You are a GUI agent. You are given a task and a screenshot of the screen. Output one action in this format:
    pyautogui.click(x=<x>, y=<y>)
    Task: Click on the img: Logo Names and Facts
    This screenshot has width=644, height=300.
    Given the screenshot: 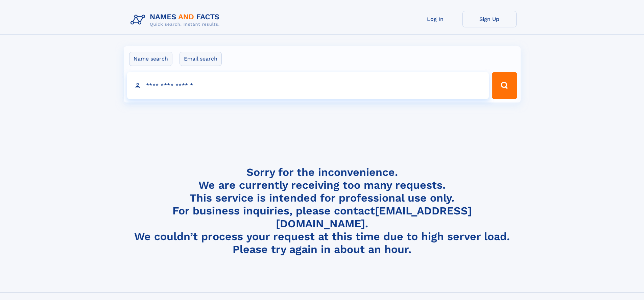 What is the action you would take?
    pyautogui.click(x=176, y=20)
    